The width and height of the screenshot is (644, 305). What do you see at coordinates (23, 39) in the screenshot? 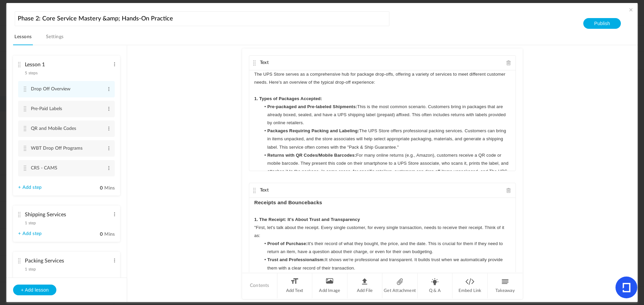
I see `a: Lessons` at bounding box center [23, 39].